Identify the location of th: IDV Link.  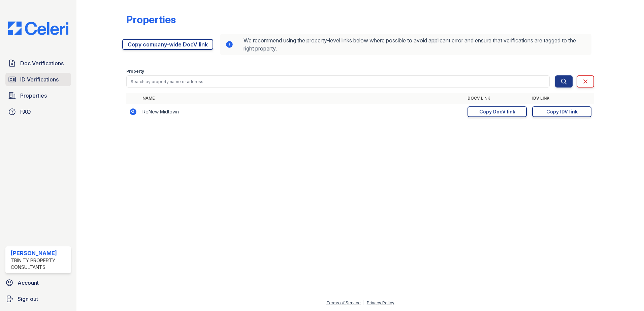
(562, 98).